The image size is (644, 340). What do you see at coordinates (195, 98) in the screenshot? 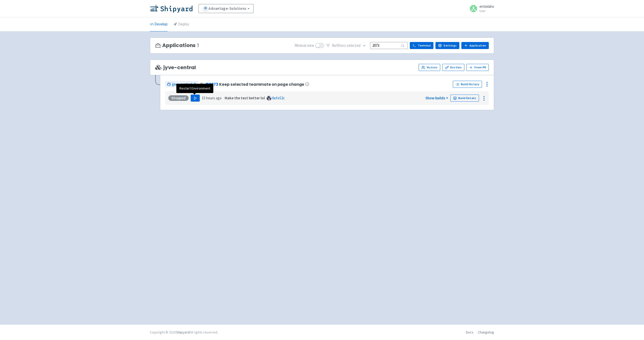
I see `button: Play` at bounding box center [195, 98].